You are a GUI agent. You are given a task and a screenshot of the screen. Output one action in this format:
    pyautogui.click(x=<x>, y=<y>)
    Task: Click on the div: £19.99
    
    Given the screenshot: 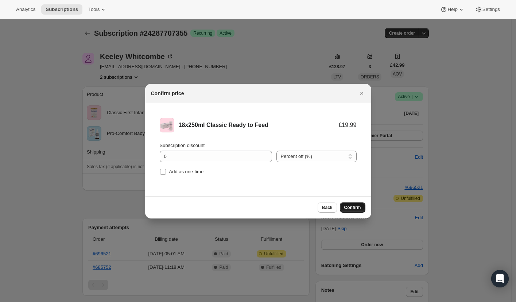 What is the action you would take?
    pyautogui.click(x=347, y=125)
    